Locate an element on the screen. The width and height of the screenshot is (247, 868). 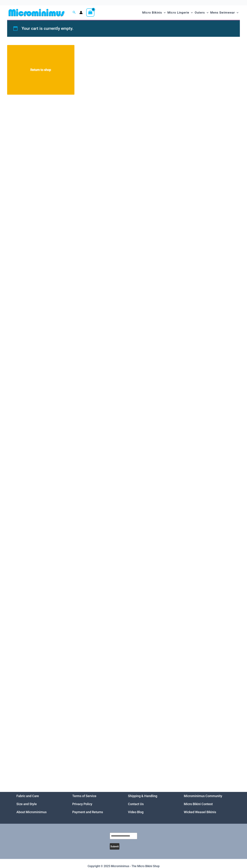
aside: Footer Widget 3 is located at coordinates (152, 804).